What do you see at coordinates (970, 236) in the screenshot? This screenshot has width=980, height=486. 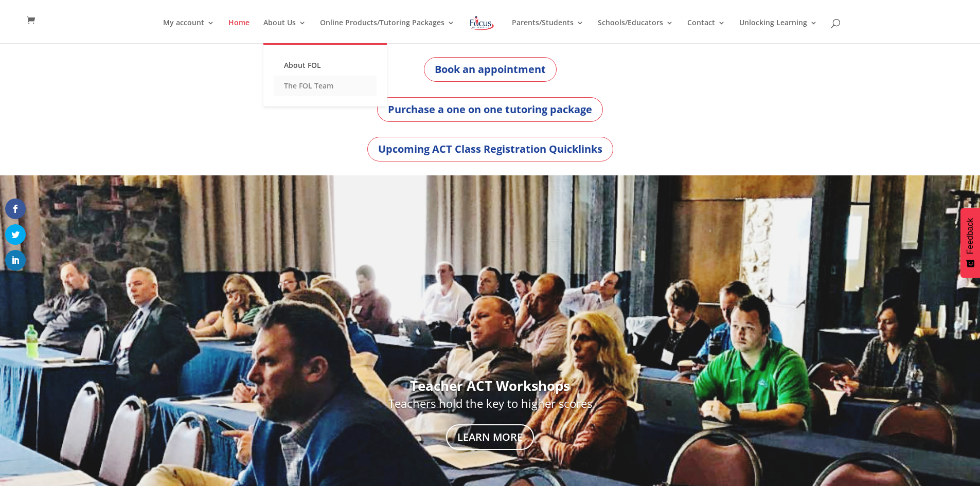 I see `span: Feedback` at bounding box center [970, 236].